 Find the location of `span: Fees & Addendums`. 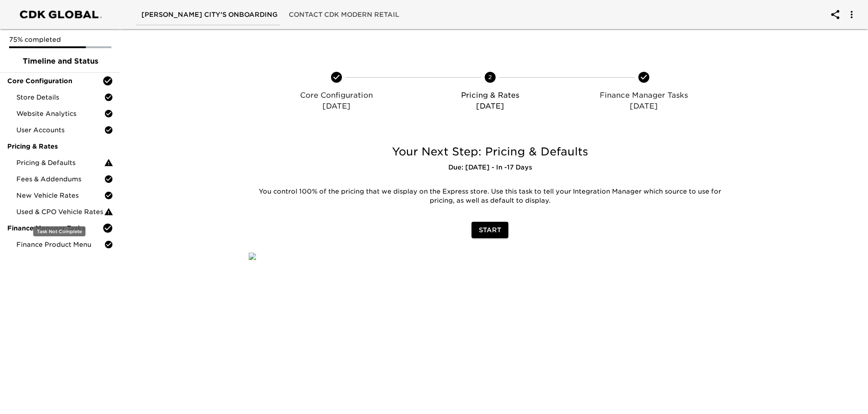

span: Fees & Addendums is located at coordinates (60, 179).